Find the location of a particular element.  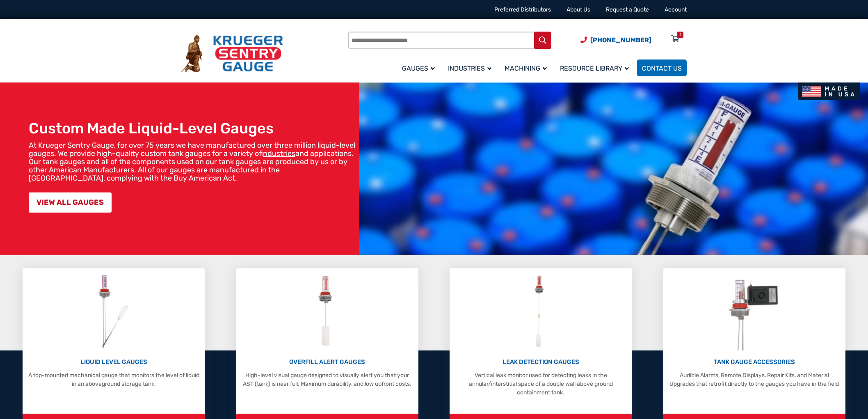

img: Leak Detection Gauges is located at coordinates (541, 312).